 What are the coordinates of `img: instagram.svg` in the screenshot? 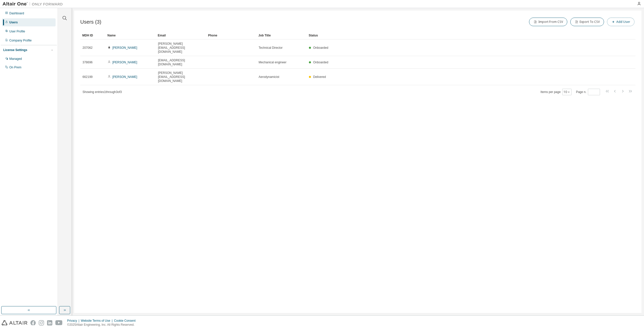 It's located at (41, 323).